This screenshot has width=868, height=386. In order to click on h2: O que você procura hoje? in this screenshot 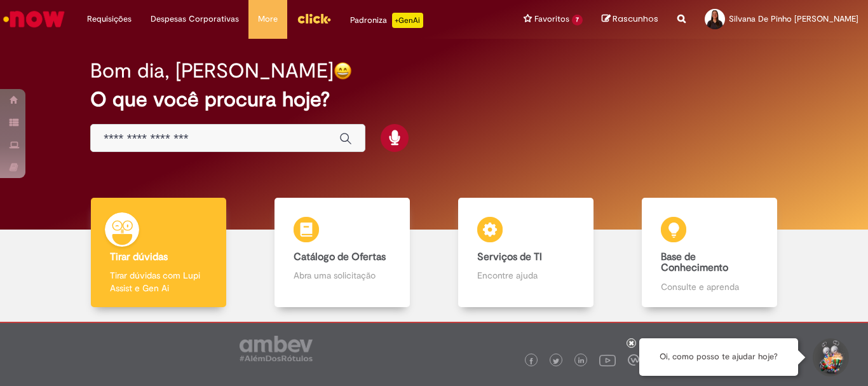, I will do `click(434, 99)`.